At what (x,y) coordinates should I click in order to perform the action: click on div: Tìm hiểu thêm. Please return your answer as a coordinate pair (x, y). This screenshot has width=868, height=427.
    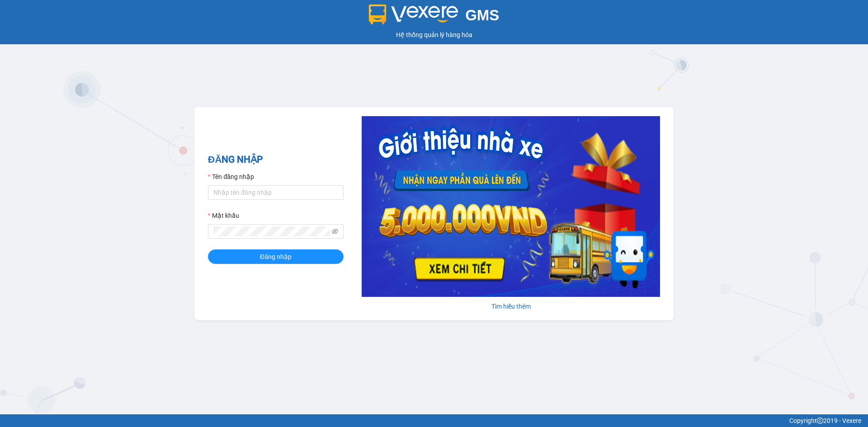
    Looking at the image, I should click on (511, 307).